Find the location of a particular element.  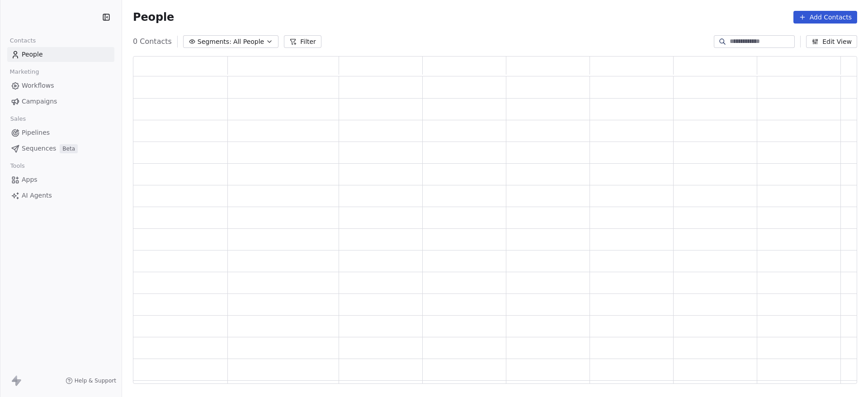

span: Segments: is located at coordinates (215, 42).